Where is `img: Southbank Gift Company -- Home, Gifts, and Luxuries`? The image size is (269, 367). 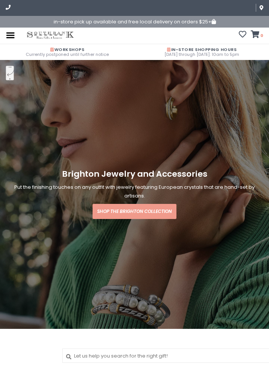 img: Southbank Gift Company -- Home, Gifts, and Luxuries is located at coordinates (50, 35).